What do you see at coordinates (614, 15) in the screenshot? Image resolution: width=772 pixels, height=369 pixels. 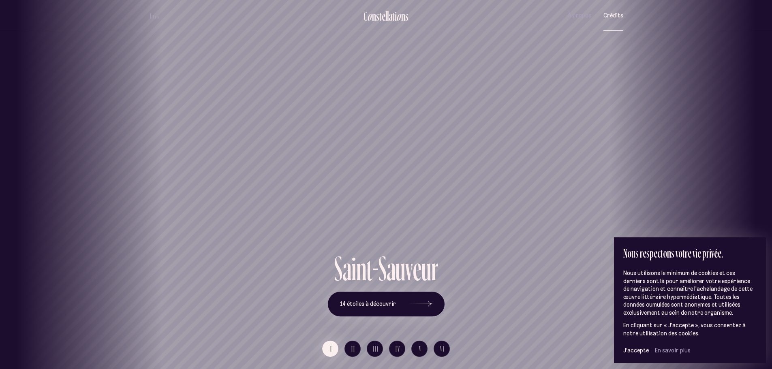 I see `button: Crédits` at bounding box center [614, 15].